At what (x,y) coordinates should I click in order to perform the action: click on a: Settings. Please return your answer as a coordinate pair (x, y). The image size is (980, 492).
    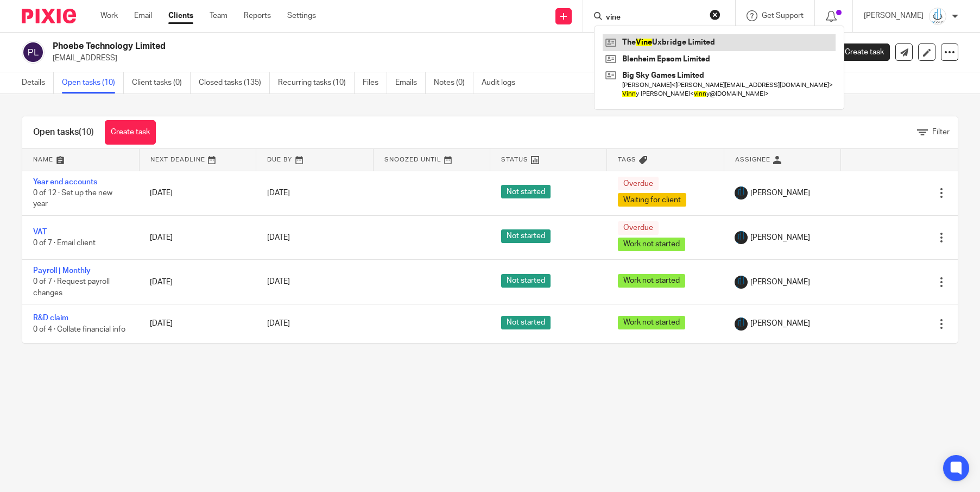
    Looking at the image, I should click on (301, 16).